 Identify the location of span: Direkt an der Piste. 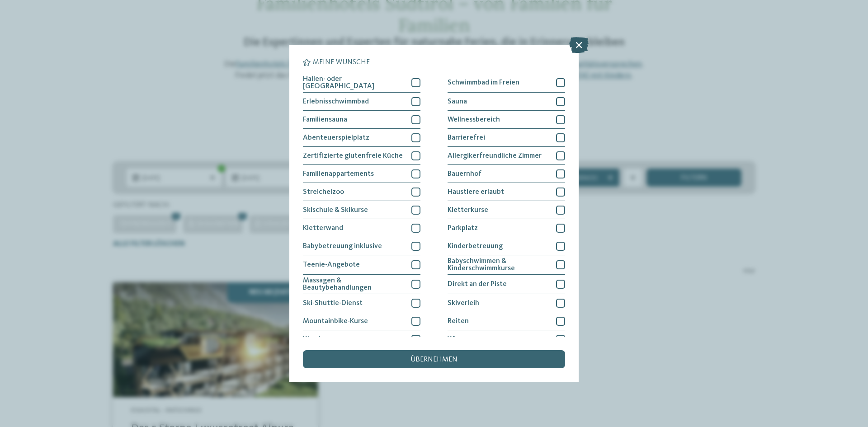
(477, 284).